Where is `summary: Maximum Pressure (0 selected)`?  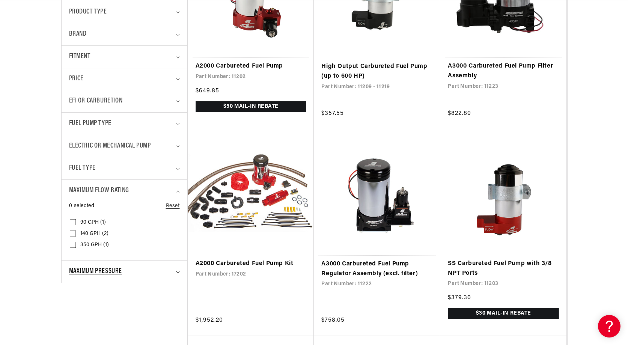
summary: Maximum Pressure (0 selected) is located at coordinates (124, 272).